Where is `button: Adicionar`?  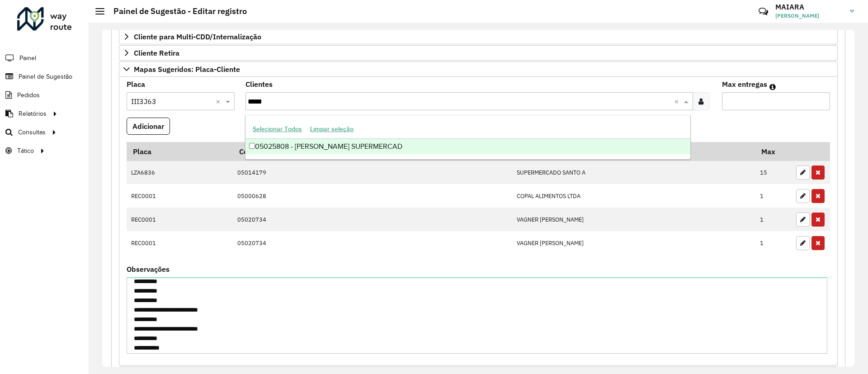
button: Adicionar is located at coordinates (148, 126).